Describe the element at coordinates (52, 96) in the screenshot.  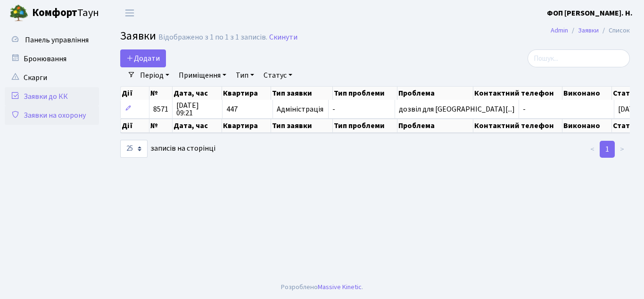
I see `a: Заявки до КК` at that location.